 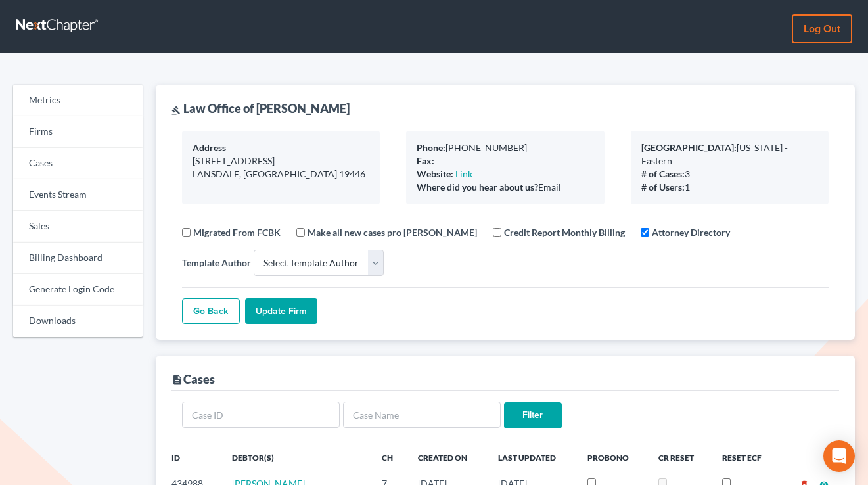 What do you see at coordinates (823, 29) in the screenshot?
I see `a: Log out` at bounding box center [823, 29].